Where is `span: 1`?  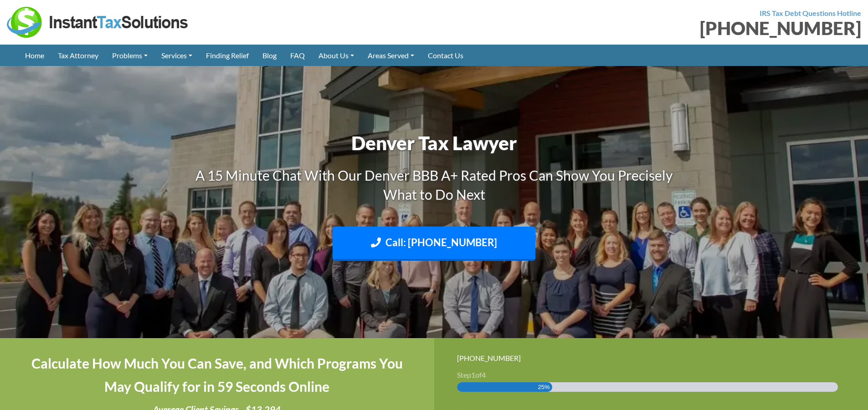 span: 1 is located at coordinates (473, 374).